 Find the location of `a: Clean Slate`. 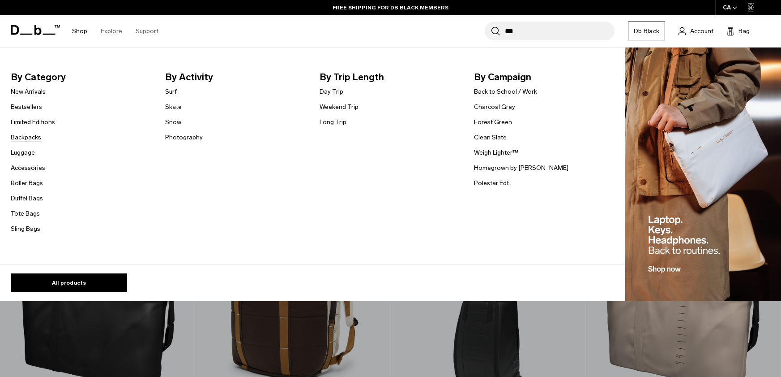

a: Clean Slate is located at coordinates (490, 137).